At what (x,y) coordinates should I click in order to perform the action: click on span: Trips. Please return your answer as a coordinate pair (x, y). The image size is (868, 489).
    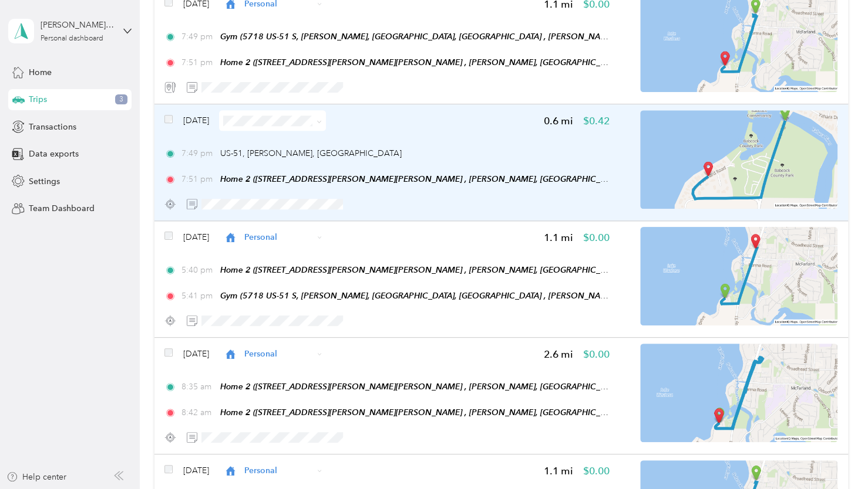
    Looking at the image, I should click on (38, 99).